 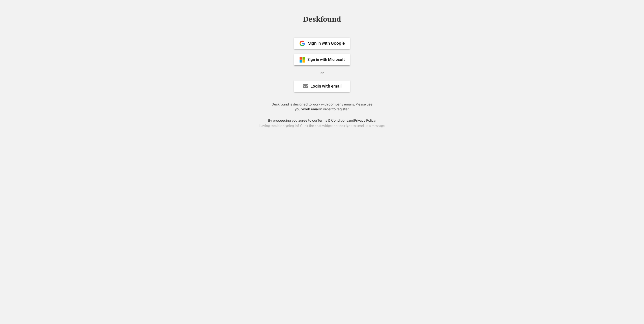 I want to click on div: Deskfound, so click(x=322, y=19).